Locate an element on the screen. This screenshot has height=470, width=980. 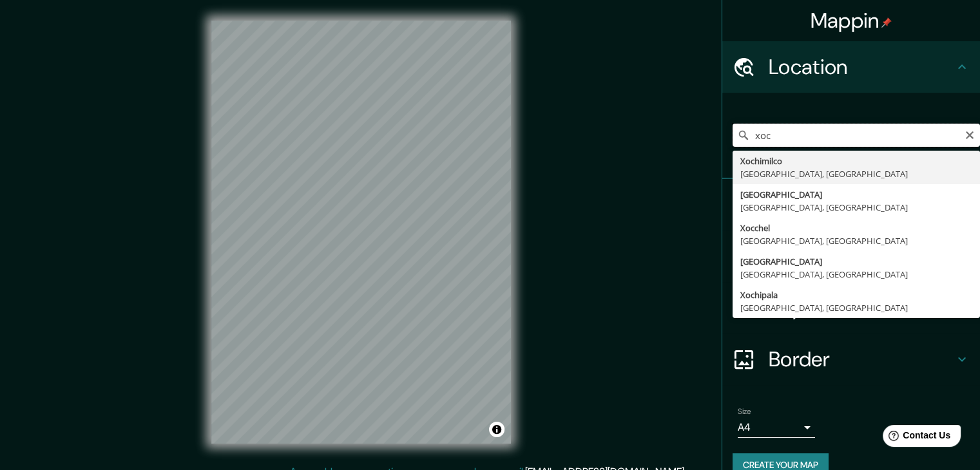
h4: Location is located at coordinates (862, 67).